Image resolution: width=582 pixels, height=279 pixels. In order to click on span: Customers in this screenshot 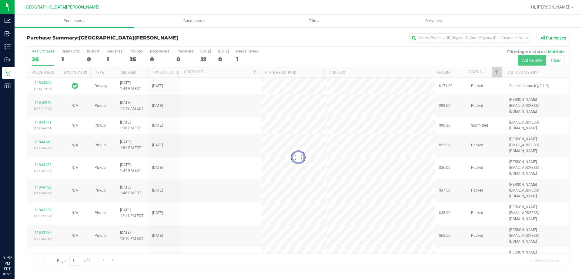, I will do `click(194, 21)`.